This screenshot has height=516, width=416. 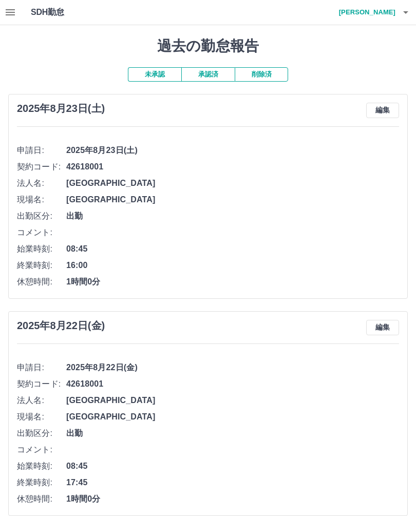 I want to click on span: 2025年8月23日(土), so click(x=233, y=151).